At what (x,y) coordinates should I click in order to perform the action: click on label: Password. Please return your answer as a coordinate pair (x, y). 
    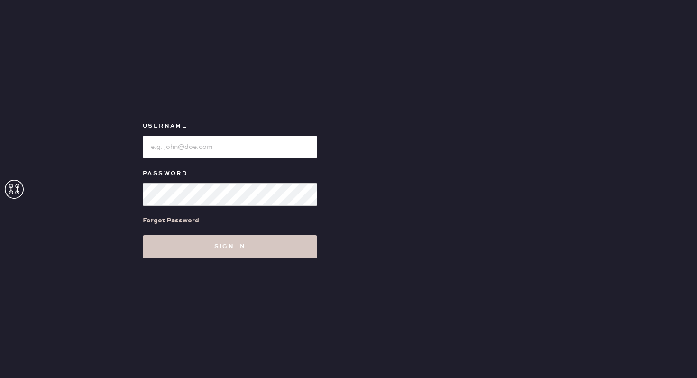
    Looking at the image, I should click on (230, 173).